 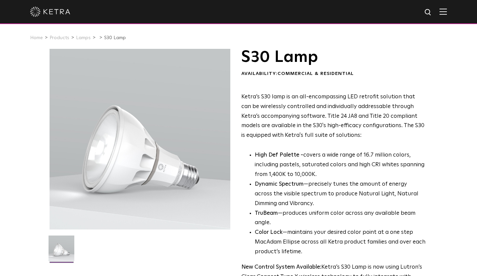 What do you see at coordinates (37, 38) in the screenshot?
I see `a: Home` at bounding box center [37, 38].